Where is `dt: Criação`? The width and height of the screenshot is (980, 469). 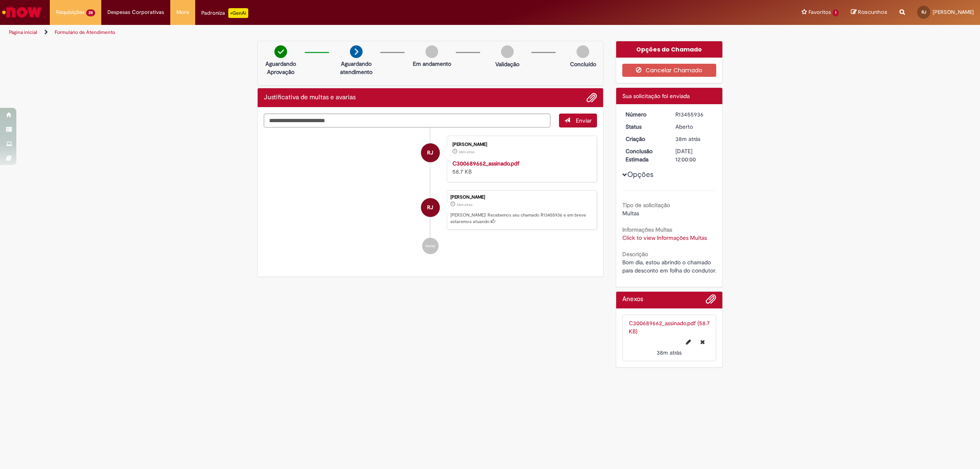 dt: Criação is located at coordinates (644, 139).